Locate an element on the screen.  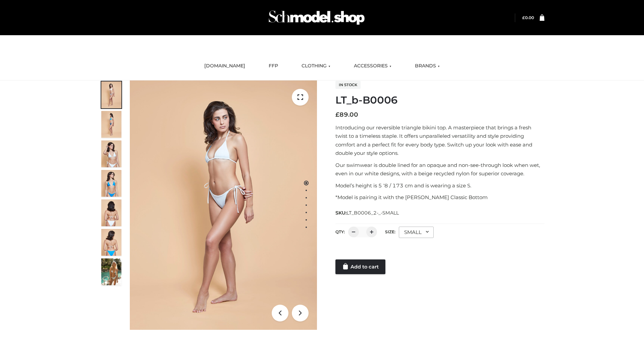
p: Introducing our reversible triangle bikini top. A masterpiece that brings a fresh twist to a time... is located at coordinates (439, 140).